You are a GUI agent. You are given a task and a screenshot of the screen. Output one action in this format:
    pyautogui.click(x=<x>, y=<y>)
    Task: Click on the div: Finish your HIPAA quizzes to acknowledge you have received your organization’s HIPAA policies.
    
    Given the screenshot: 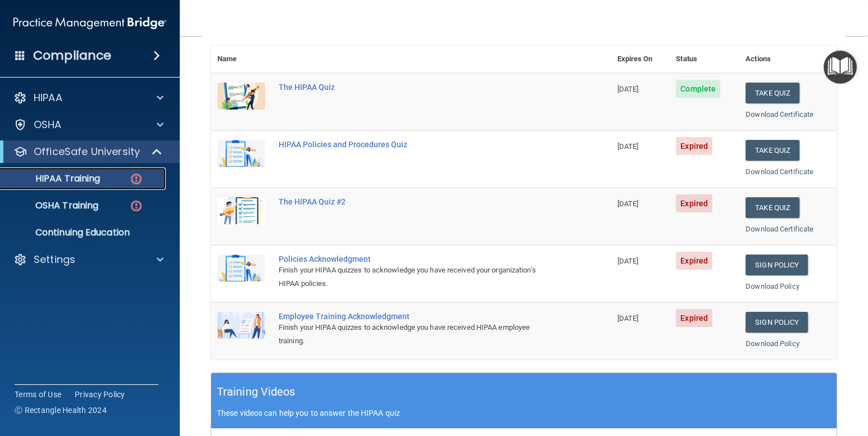 What is the action you would take?
    pyautogui.click(x=416, y=277)
    